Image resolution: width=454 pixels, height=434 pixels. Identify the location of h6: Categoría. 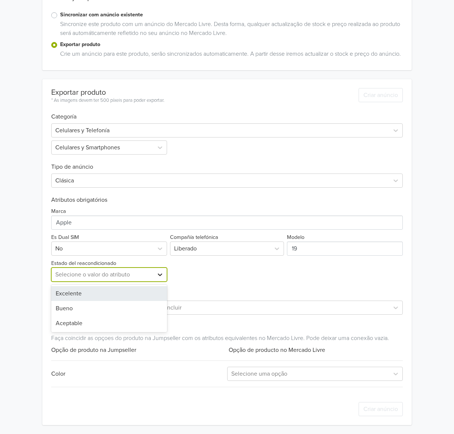
(227, 112).